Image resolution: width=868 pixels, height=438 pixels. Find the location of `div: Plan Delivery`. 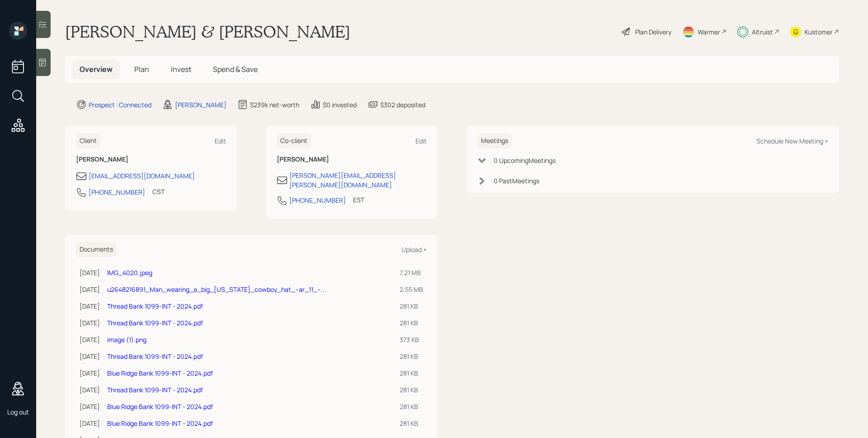

div: Plan Delivery is located at coordinates (653, 31).